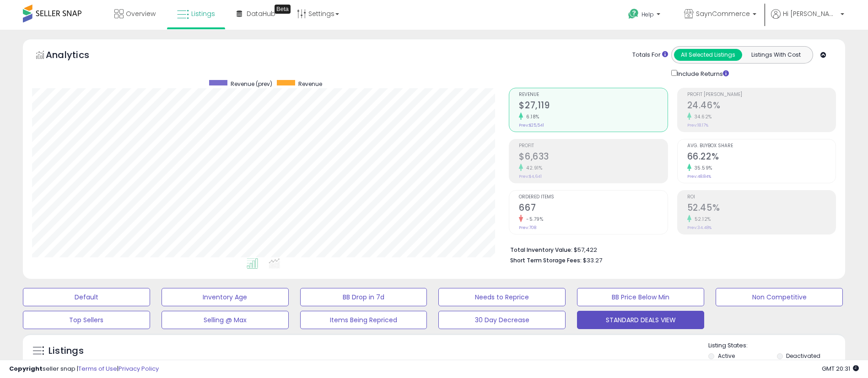 The image size is (868, 378). Describe the element at coordinates (542, 250) in the screenshot. I see `b: Total Inventory Value:` at that location.